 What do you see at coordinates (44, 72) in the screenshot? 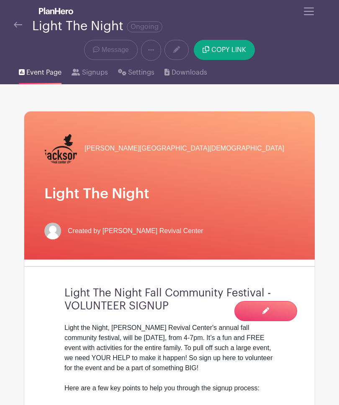
I see `span: Event Page` at bounding box center [44, 72].